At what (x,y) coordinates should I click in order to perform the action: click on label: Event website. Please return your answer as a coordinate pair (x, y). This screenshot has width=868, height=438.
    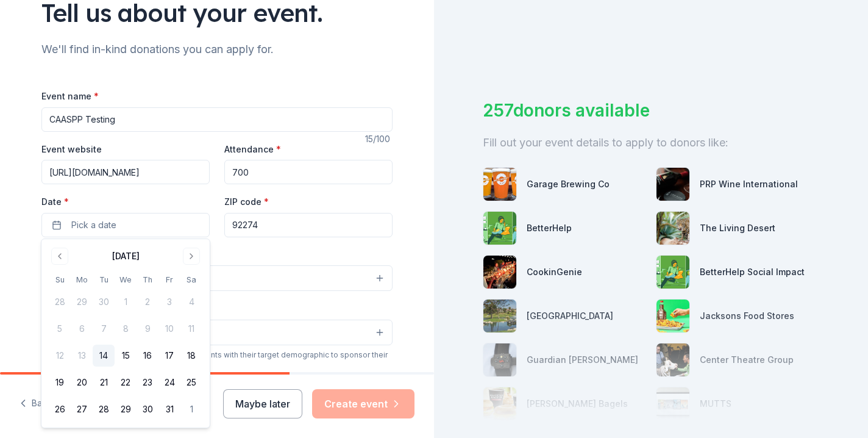
    Looking at the image, I should click on (71, 149).